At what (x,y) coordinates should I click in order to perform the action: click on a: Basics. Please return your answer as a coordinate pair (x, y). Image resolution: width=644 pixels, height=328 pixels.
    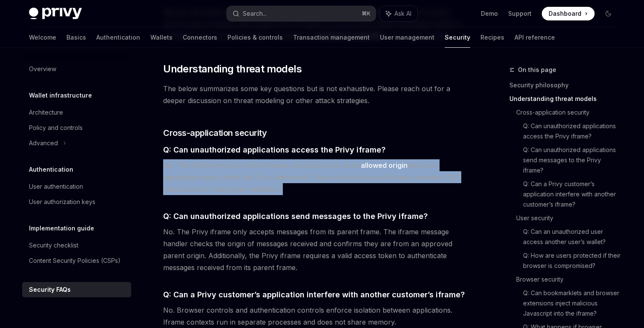
    Looking at the image, I should click on (76, 38).